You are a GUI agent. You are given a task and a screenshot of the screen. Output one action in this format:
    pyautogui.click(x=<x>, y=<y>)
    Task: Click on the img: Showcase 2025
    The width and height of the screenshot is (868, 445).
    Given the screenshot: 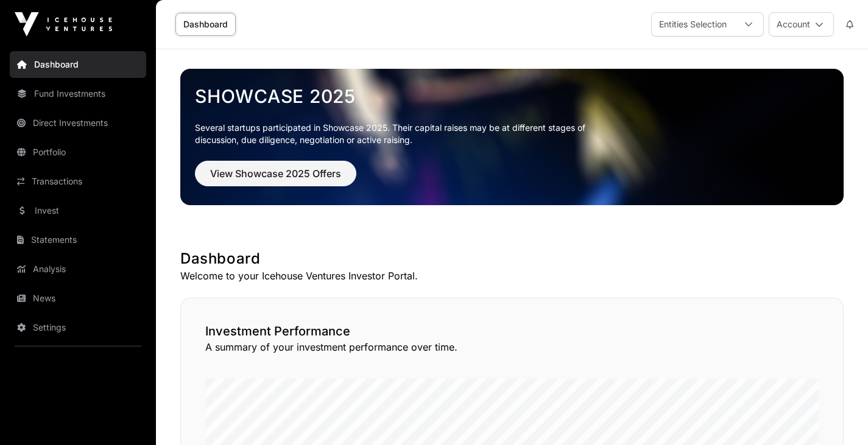 What is the action you would take?
    pyautogui.click(x=512, y=137)
    